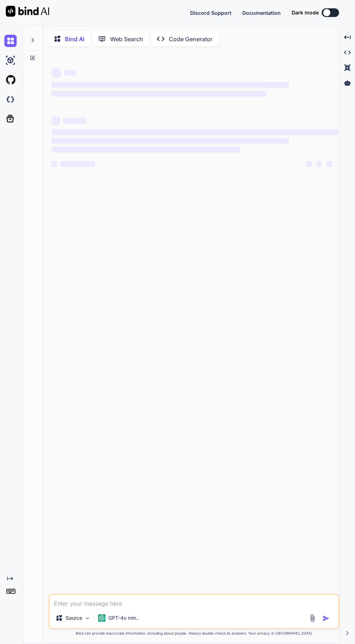 The image size is (355, 644). Describe the element at coordinates (123, 618) in the screenshot. I see `p: GPT-4o min..` at that location.